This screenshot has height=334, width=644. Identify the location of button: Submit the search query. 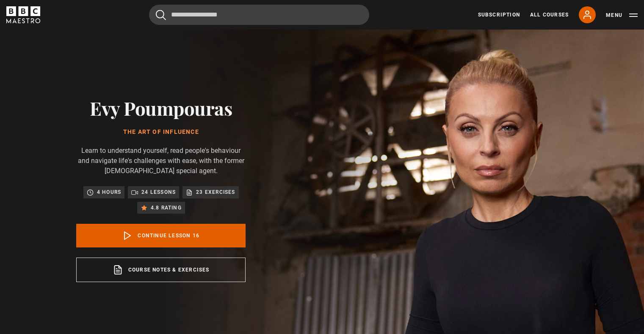
(161, 15).